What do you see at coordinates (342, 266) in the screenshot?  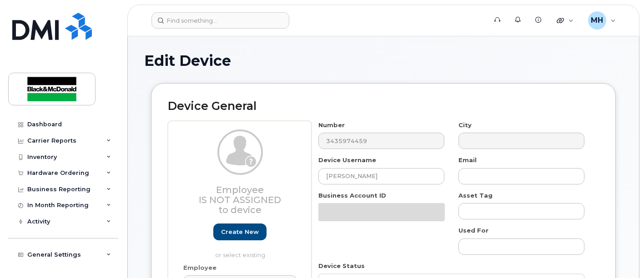 I see `label: Device Status` at bounding box center [342, 266].